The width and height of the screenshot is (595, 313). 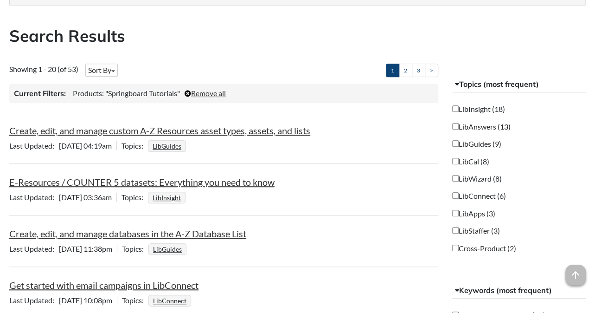 I want to click on h3: Current Filters, so click(x=40, y=93).